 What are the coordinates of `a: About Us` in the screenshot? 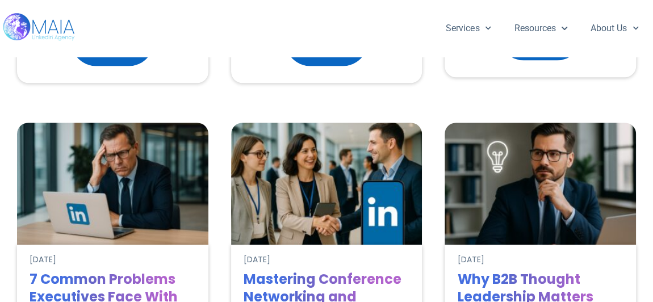 It's located at (615, 28).